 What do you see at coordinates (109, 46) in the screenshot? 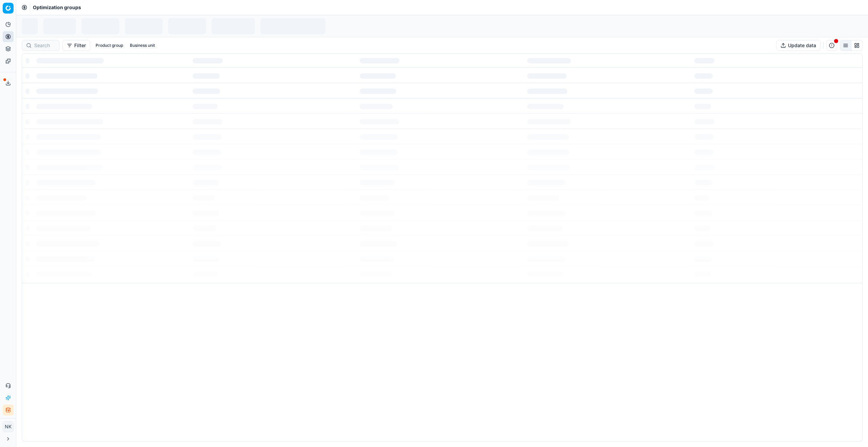
I see `button: Product group` at bounding box center [109, 46].